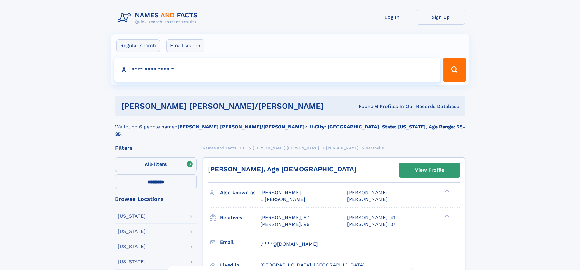 The width and height of the screenshot is (580, 270). I want to click on a: View Profile, so click(430, 170).